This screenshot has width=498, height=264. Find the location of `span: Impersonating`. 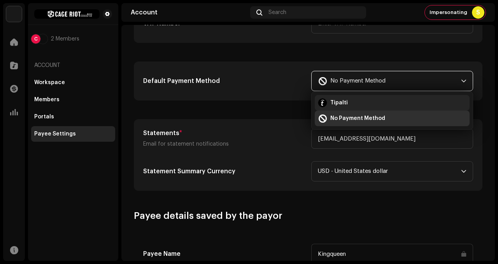

span: Impersonating is located at coordinates (448, 12).